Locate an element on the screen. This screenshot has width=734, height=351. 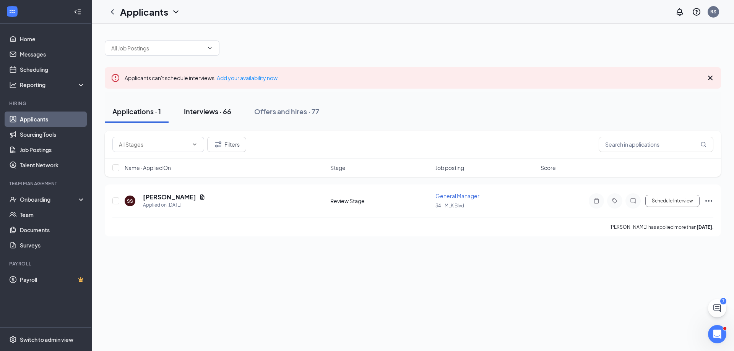
div: RS is located at coordinates (713, 11).